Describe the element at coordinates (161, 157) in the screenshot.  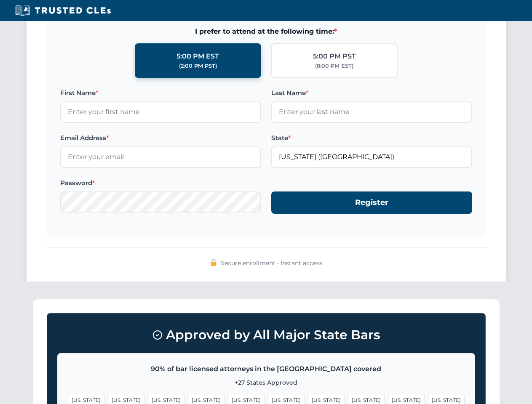
I see `input: Enter your email` at that location.